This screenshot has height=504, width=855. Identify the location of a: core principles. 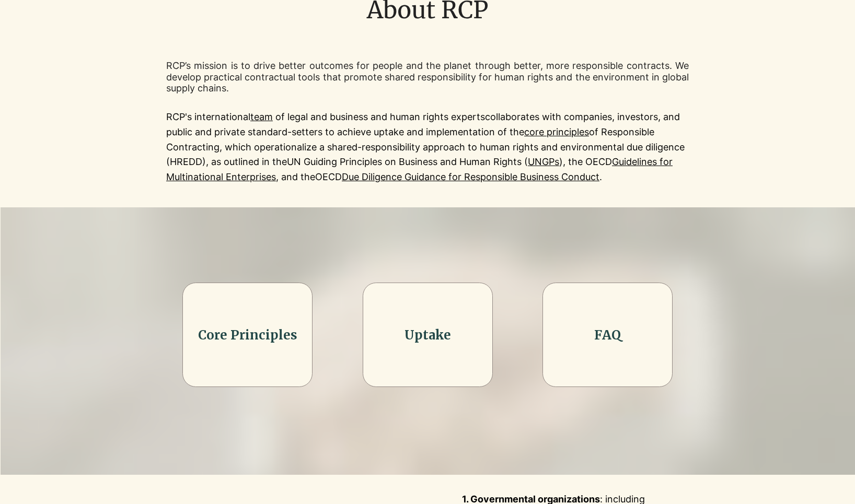
(556, 132).